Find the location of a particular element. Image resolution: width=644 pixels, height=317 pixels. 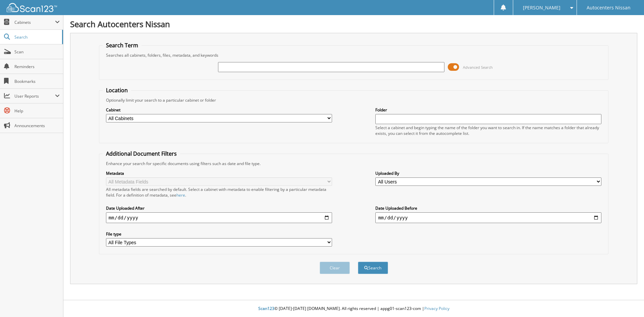

span: Bookmarks is located at coordinates (37, 81).